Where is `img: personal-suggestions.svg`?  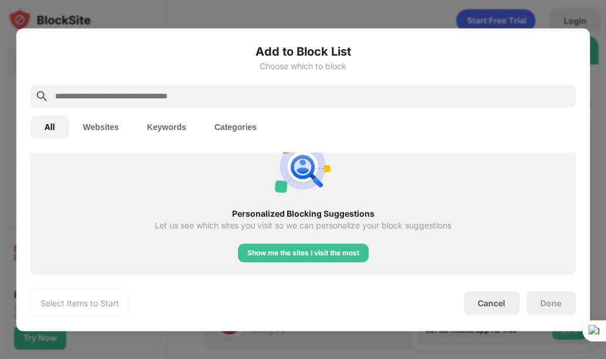
img: personal-suggestions.svg is located at coordinates (303, 167).